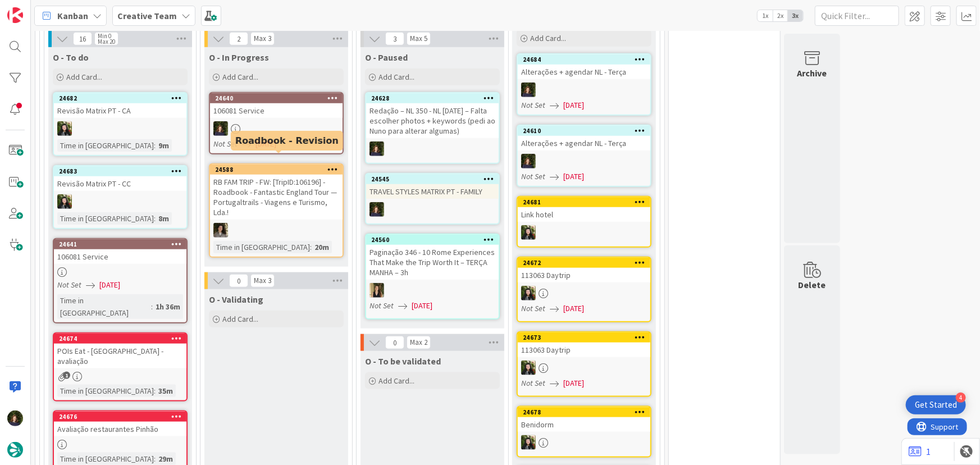 This screenshot has width=980, height=465. What do you see at coordinates (239, 39) in the screenshot?
I see `span: 2` at bounding box center [239, 39].